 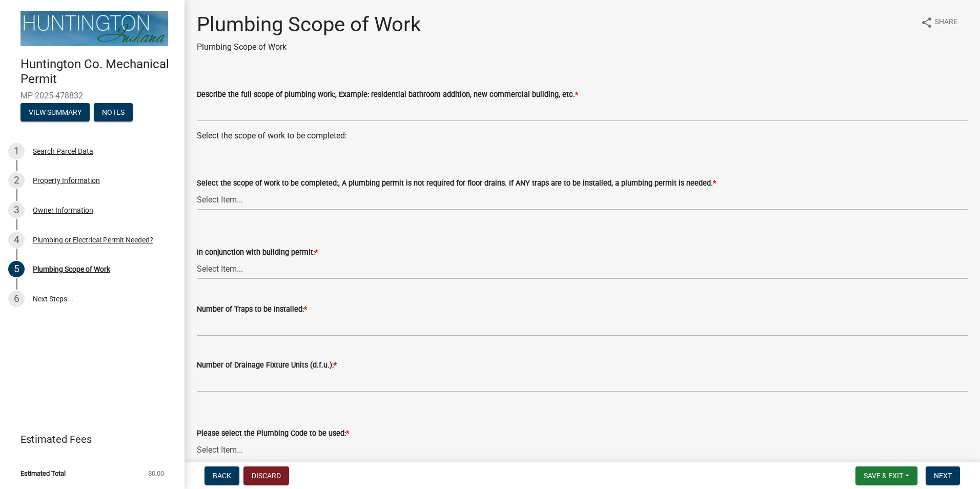 What do you see at coordinates (267, 365) in the screenshot?
I see `label: Number of Drainage Fixture Units (d.f.u.):` at bounding box center [267, 365].